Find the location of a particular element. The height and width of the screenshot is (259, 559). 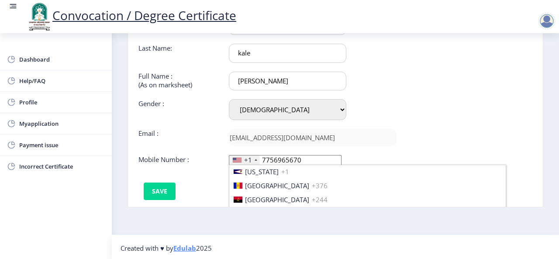

div: Gender : is located at coordinates (177, 110).